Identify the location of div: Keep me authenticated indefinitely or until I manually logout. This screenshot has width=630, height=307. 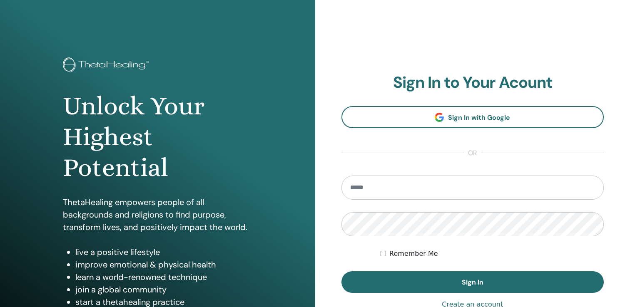
(492, 254).